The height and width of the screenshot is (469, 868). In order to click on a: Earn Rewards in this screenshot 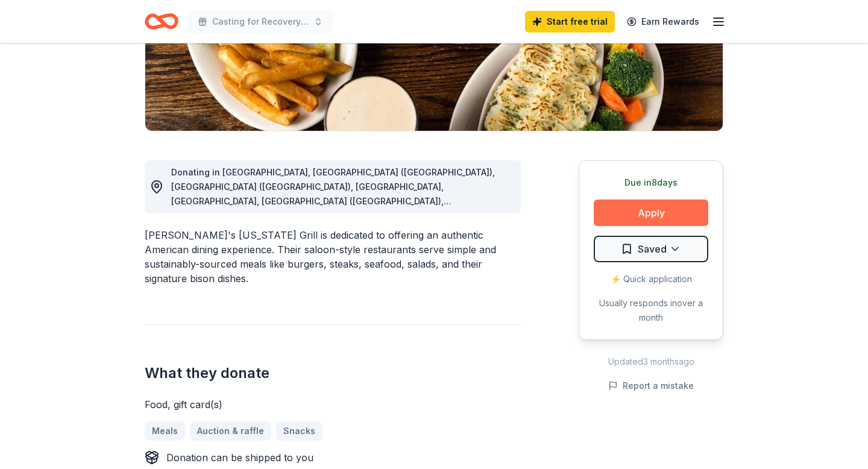, I will do `click(663, 21)`.